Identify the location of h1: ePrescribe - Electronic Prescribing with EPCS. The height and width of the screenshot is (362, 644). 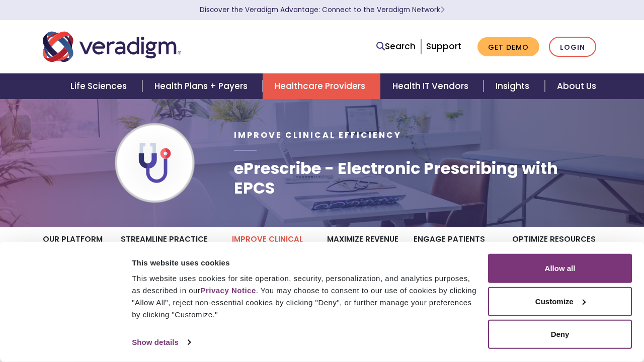
(418, 178).